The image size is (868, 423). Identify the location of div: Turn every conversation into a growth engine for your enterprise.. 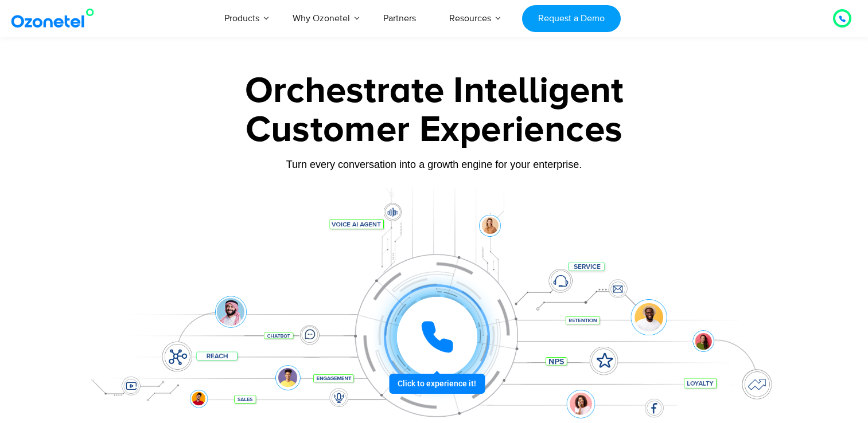
(434, 165).